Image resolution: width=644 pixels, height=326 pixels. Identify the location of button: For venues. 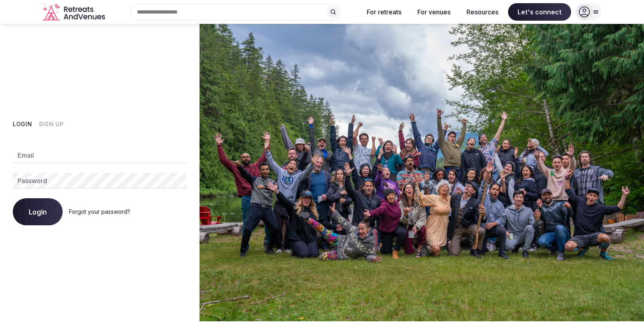
(434, 12).